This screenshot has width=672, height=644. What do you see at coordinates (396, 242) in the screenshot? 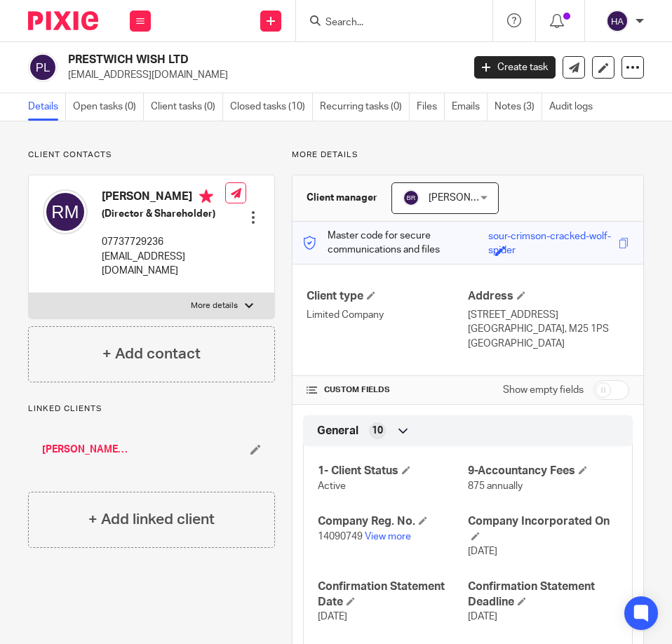
I see `p: Master code for secure communications and files` at bounding box center [396, 242].